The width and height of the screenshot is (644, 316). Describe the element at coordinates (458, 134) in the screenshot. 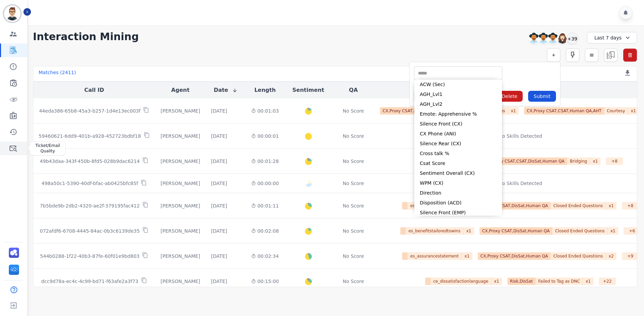

I see `li: CX Phone (ANI)` at that location.